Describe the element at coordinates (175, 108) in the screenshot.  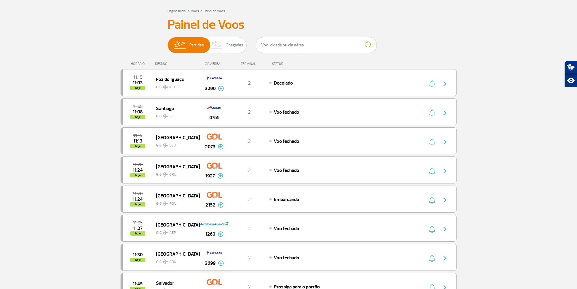
I see `span: Santiago` at that location.